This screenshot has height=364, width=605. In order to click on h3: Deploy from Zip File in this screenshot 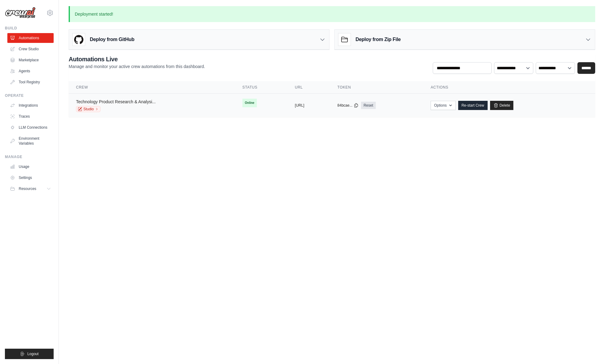, I will do `click(378, 39)`.